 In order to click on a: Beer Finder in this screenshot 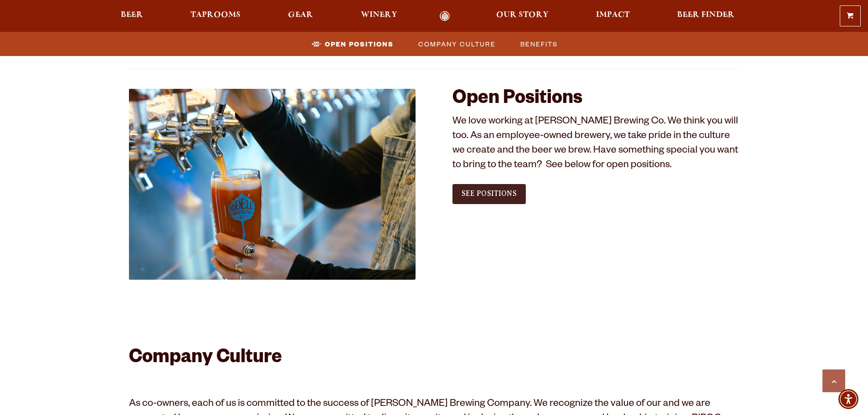, I will do `click(706, 16)`.